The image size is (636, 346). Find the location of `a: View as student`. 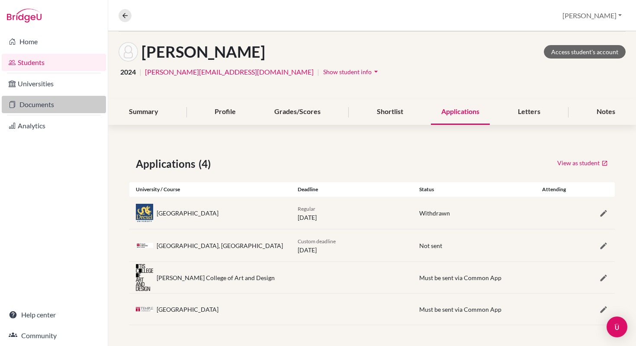

a: View as student is located at coordinates (583, 162).